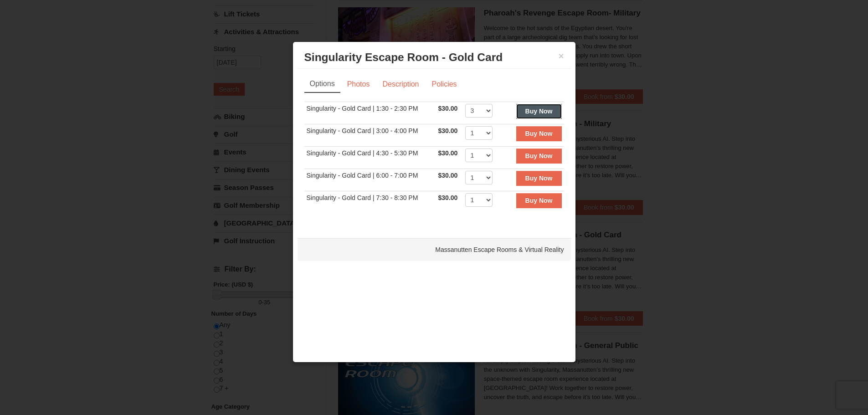  Describe the element at coordinates (434, 57) in the screenshot. I see `h3: Singularity Escape Room - Gold Card` at that location.